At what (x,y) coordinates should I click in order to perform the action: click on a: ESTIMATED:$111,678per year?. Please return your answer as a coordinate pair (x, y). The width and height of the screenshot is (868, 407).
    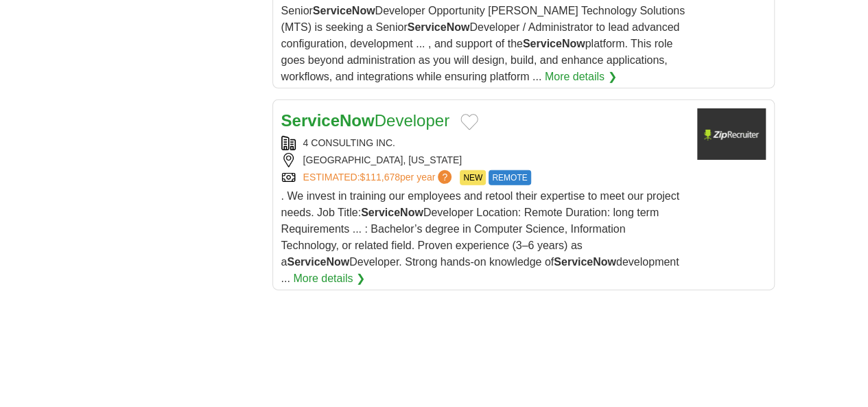
    Looking at the image, I should click on (379, 178).